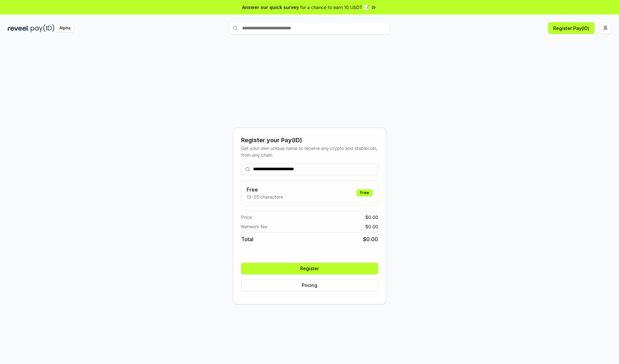 The height and width of the screenshot is (364, 619). Describe the element at coordinates (254, 226) in the screenshot. I see `span: Network fee` at that location.